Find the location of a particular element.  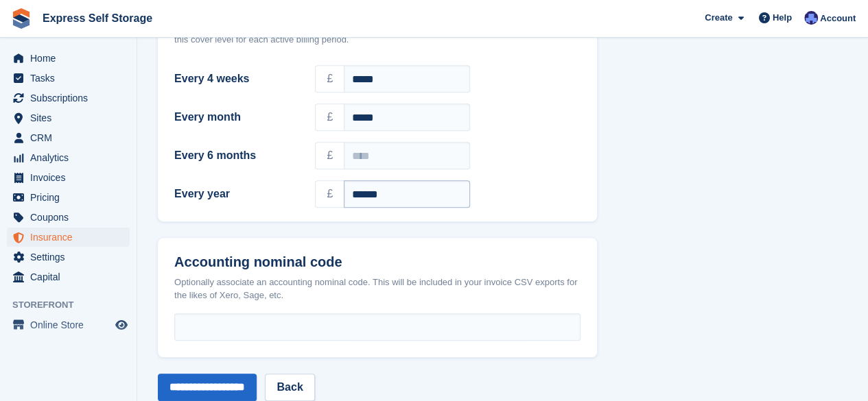

div: Optionally associate an accounting nominal code. This will be included in your invoice CSV export... is located at coordinates (377, 289).